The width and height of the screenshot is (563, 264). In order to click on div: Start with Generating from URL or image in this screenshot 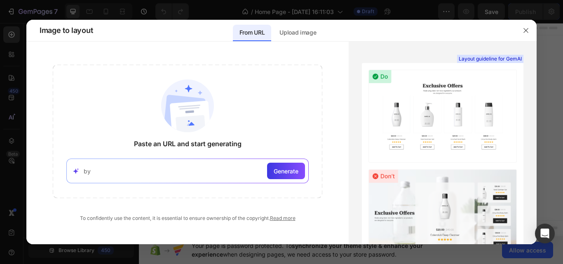, I will do `click(247, 195)`.